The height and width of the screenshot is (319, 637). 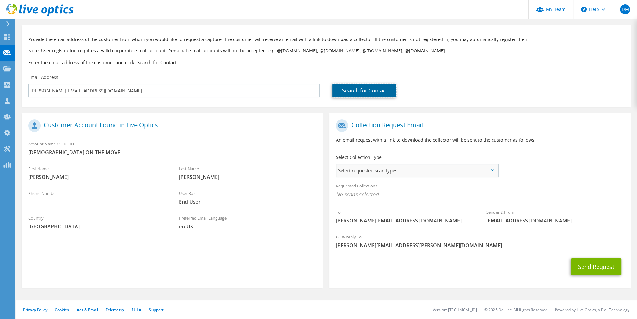 What do you see at coordinates (556, 216) in the screenshot?
I see `div: Sender & From` at bounding box center [556, 216].